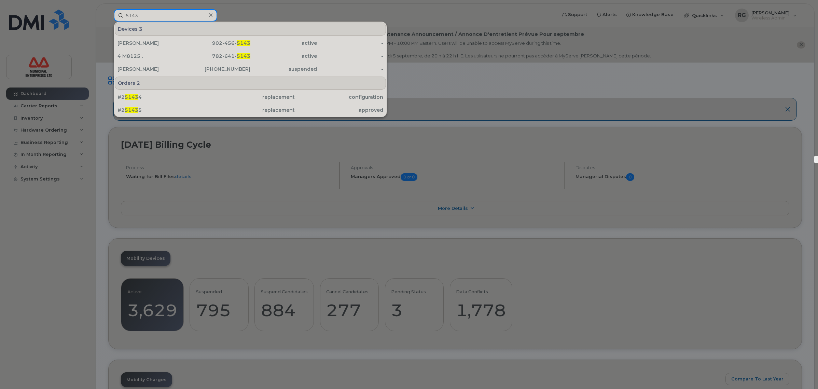 This screenshot has width=818, height=389. Describe the element at coordinates (250, 29) in the screenshot. I see `div: Devices` at that location.